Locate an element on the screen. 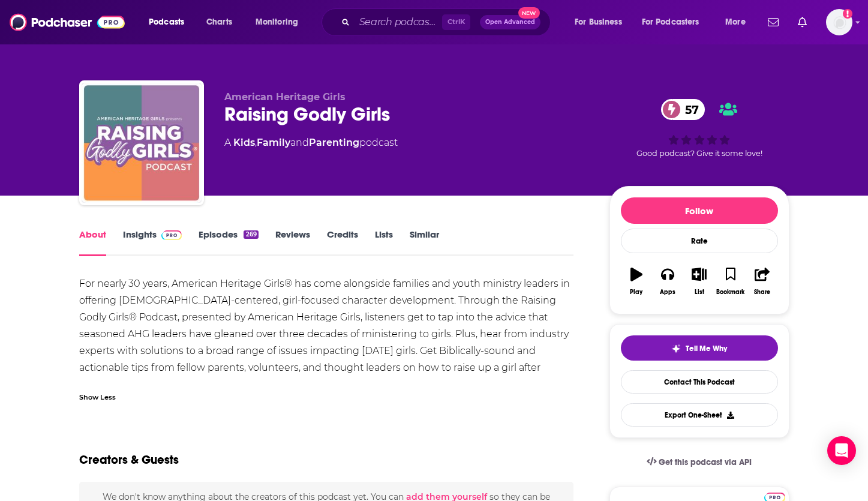  button: Share is located at coordinates (762, 281).